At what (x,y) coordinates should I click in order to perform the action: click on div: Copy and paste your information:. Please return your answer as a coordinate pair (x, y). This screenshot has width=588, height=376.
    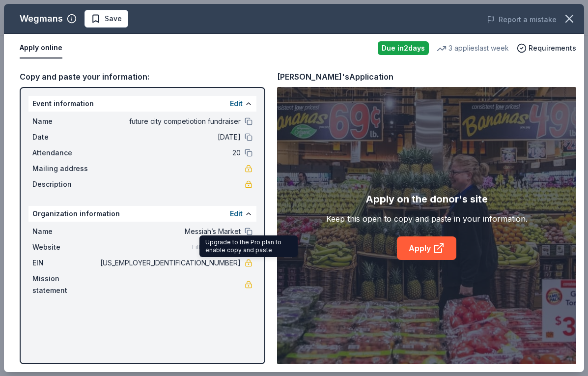
    Looking at the image, I should click on (143, 76).